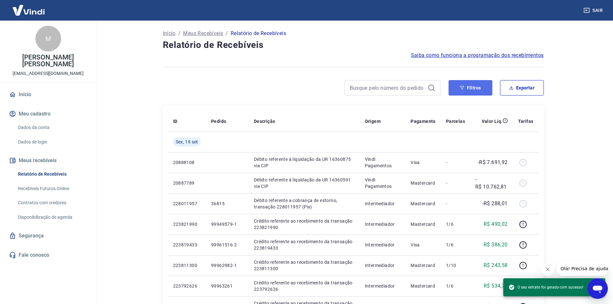 Image resolution: width=613 pixels, height=304 pixels. Describe the element at coordinates (52, 174) in the screenshot. I see `a: Relatório de Recebíveis` at that location.